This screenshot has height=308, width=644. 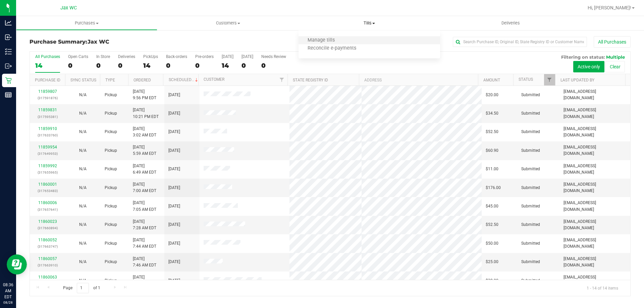 What do you see at coordinates (98, 42) in the screenshot?
I see `span: Jax WC` at bounding box center [98, 42].